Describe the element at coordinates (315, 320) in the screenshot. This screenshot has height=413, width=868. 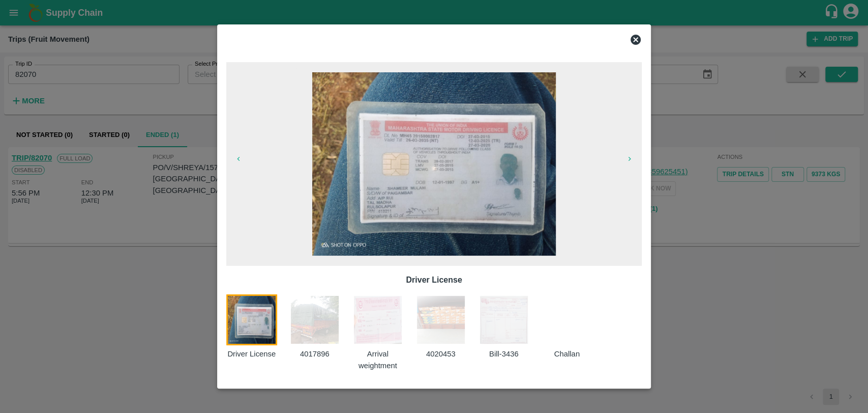
I see `img: https://app.vegrow.in/rails/active_storage/blobs/redirect/eyJfcmFpbHMiOnsiZGF0YSI6MjcwNTY2OCwicHV...` at that location.